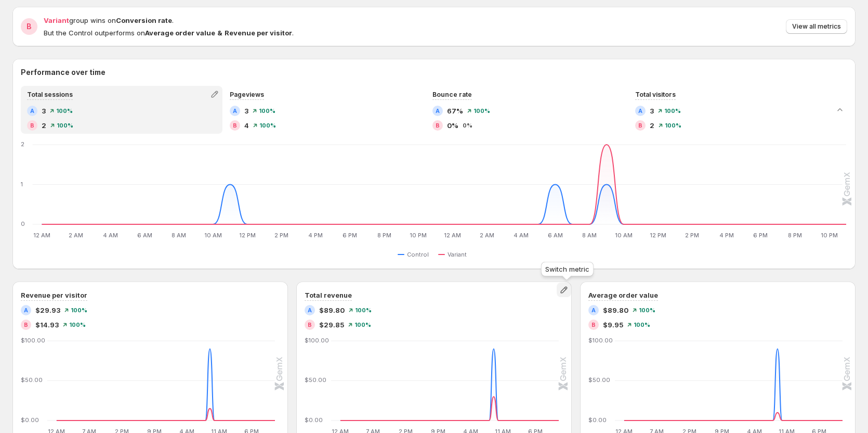  Describe the element at coordinates (144, 20) in the screenshot. I see `strong: Conversion rate` at that location.